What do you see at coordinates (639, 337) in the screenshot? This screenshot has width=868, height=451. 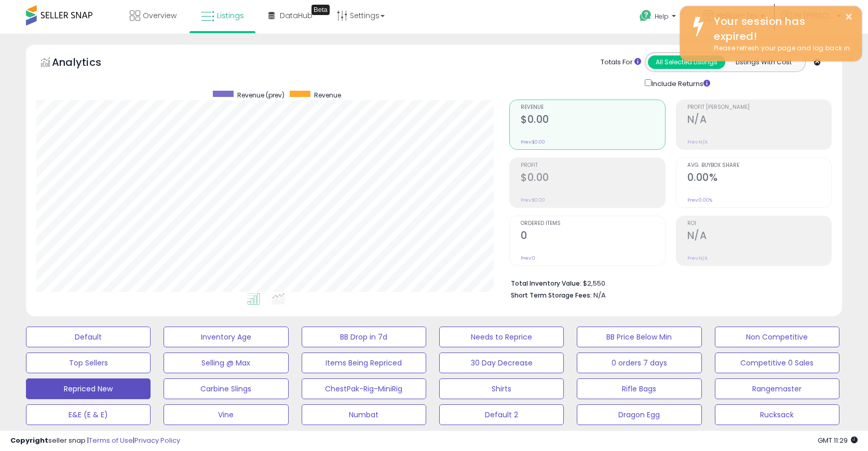 I see `button: BB Price Below Min` at bounding box center [639, 337].